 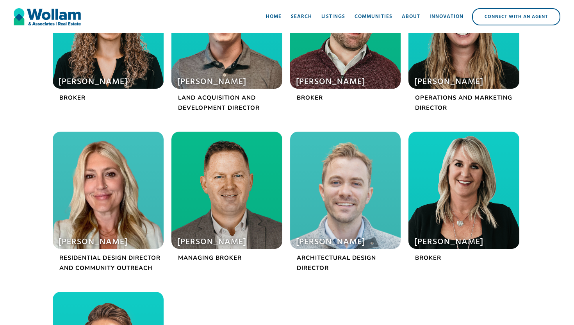 I want to click on a: home, so click(x=47, y=17).